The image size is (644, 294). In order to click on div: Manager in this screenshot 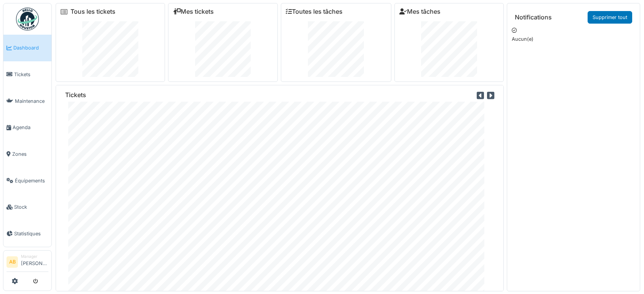, I will do `click(35, 257)`.